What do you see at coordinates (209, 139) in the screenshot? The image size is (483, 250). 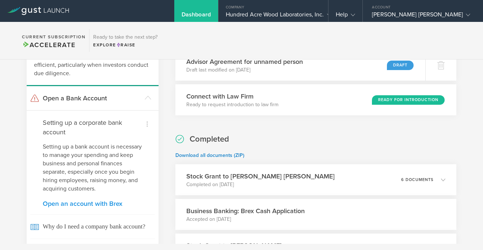 I see `h2: Completed` at bounding box center [209, 139].